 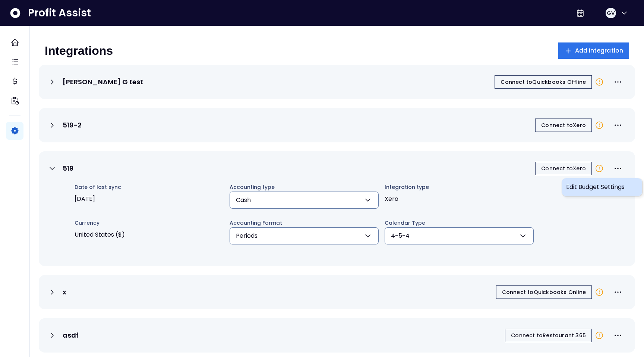 What do you see at coordinates (548, 335) in the screenshot?
I see `span: Connect to Restaurant 365` at bounding box center [548, 335].